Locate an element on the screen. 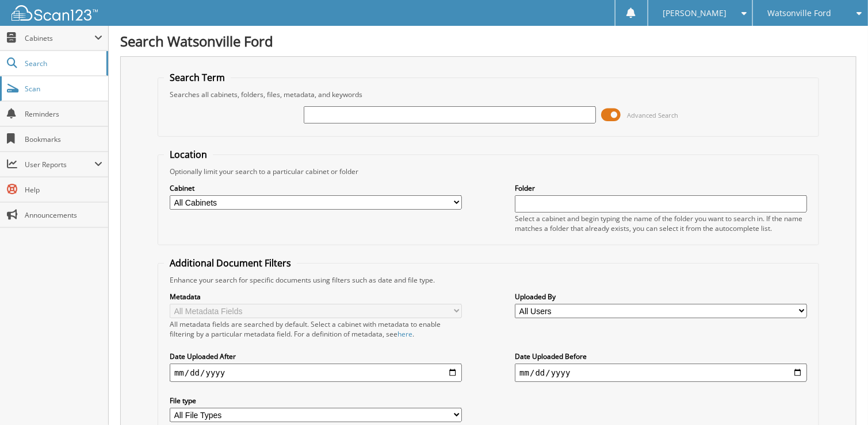 The height and width of the screenshot is (425, 868). h1: Search Watsonville Ford is located at coordinates (488, 41).